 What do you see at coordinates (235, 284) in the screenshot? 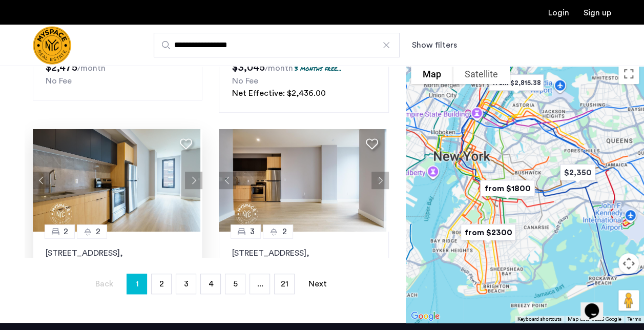
I see `span: 5` at bounding box center [235, 284].